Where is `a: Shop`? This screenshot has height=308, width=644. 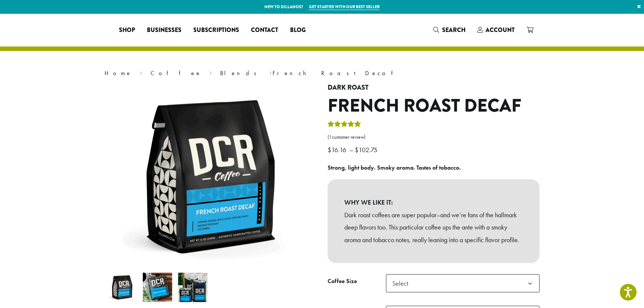
a: Shop is located at coordinates (127, 30).